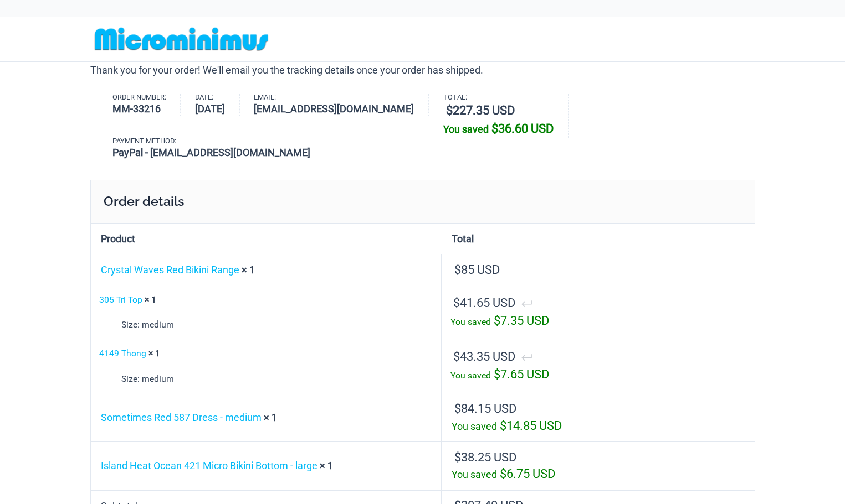  I want to click on li: Payment method:, so click(219, 149).